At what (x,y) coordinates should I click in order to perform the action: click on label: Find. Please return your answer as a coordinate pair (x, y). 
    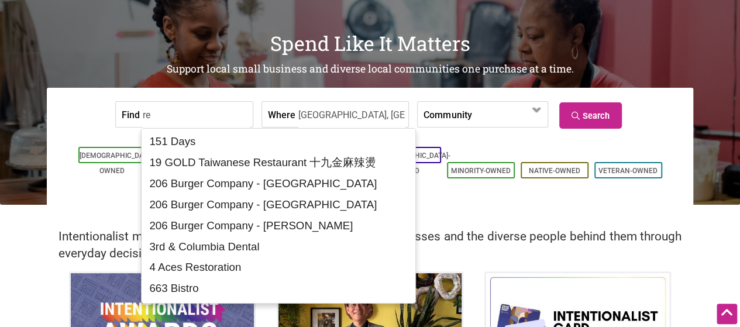
    Looking at the image, I should click on (130, 114).